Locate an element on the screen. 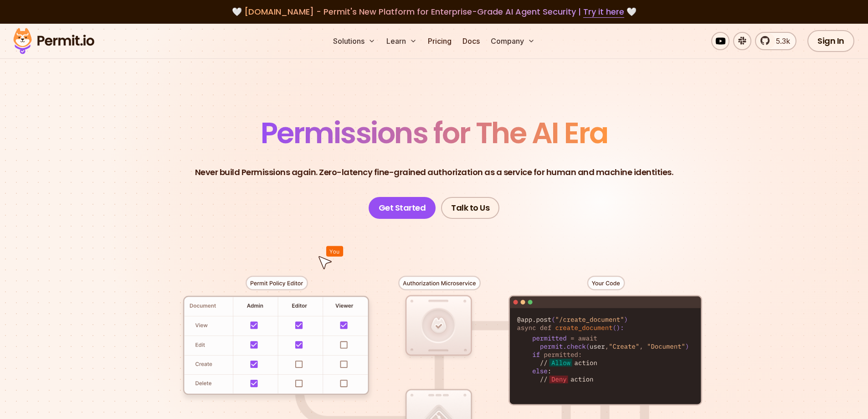 This screenshot has width=868, height=419. button: Learn is located at coordinates (401, 41).